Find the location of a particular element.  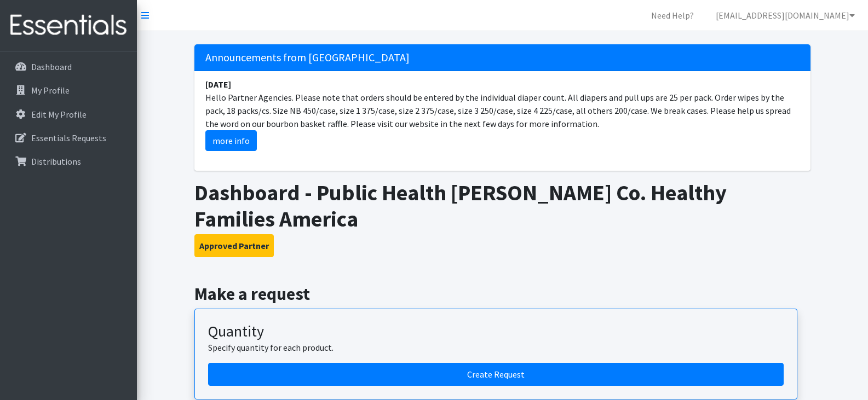

p: Essentials Requests is located at coordinates (69, 138).